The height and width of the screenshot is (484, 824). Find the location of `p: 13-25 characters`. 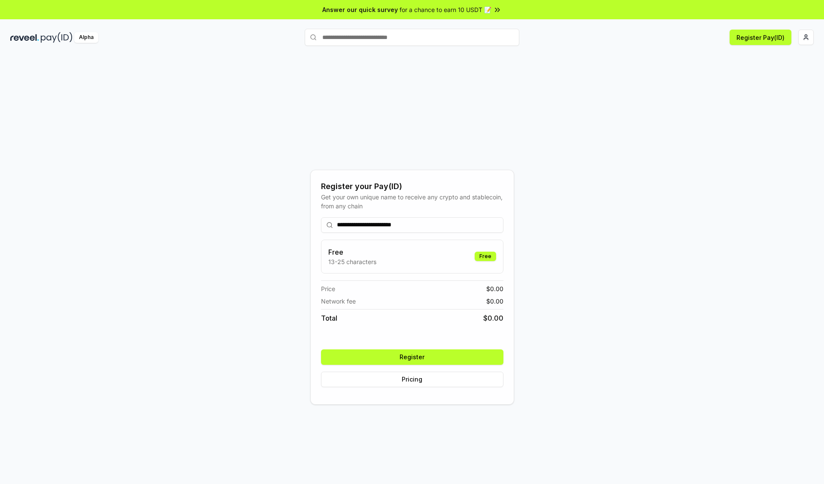

p: 13-25 characters is located at coordinates (352, 262).